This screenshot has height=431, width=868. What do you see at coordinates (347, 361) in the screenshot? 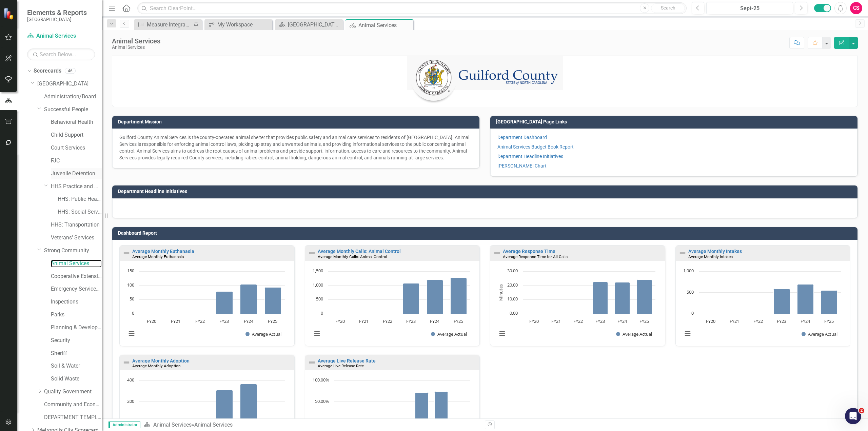
I see `a: Average Live Release Rate` at bounding box center [347, 361].